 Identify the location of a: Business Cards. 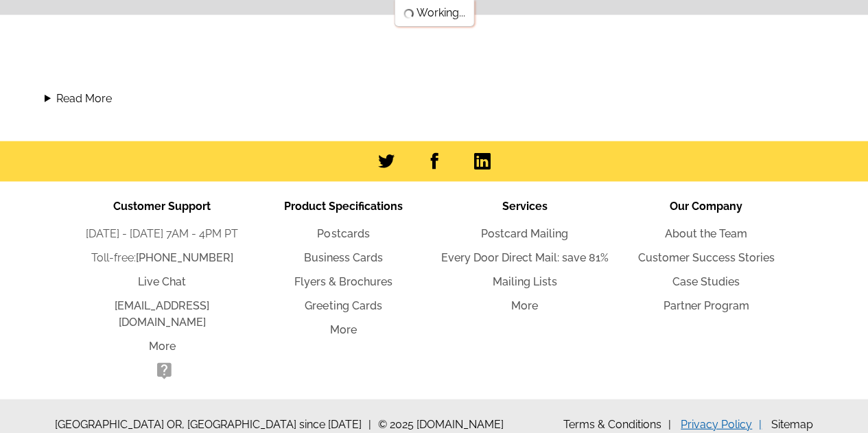
(343, 258).